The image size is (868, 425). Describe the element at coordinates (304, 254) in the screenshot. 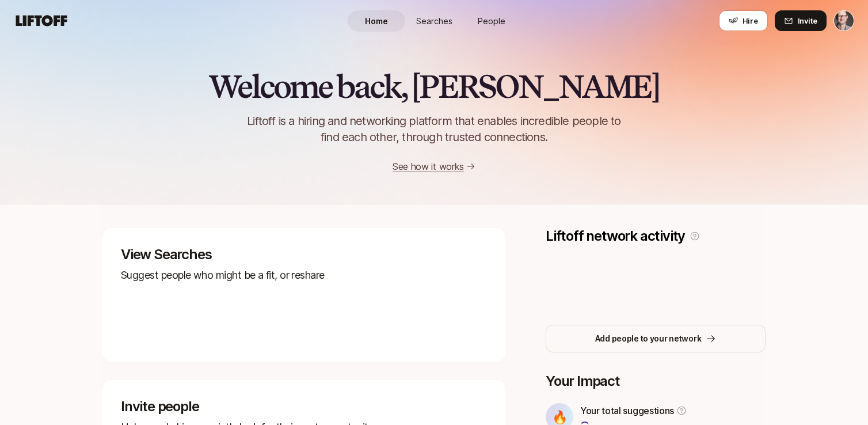

I see `p: View Searches` at that location.